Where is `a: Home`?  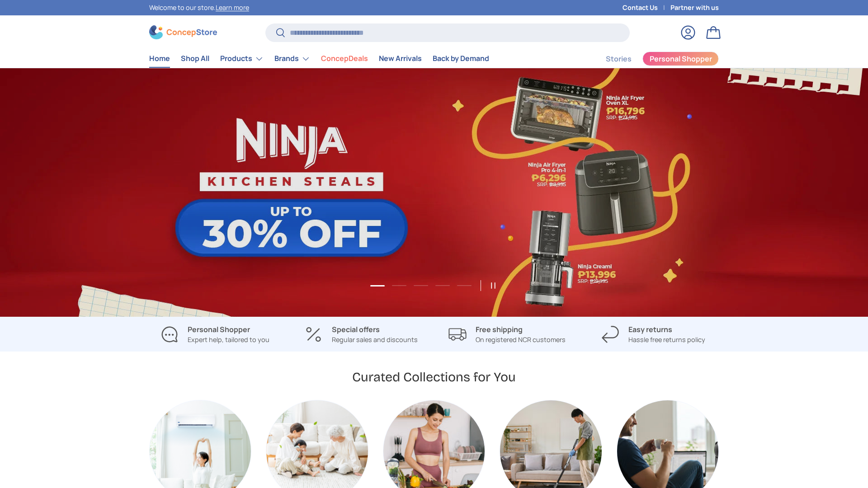 a: Home is located at coordinates (160, 58).